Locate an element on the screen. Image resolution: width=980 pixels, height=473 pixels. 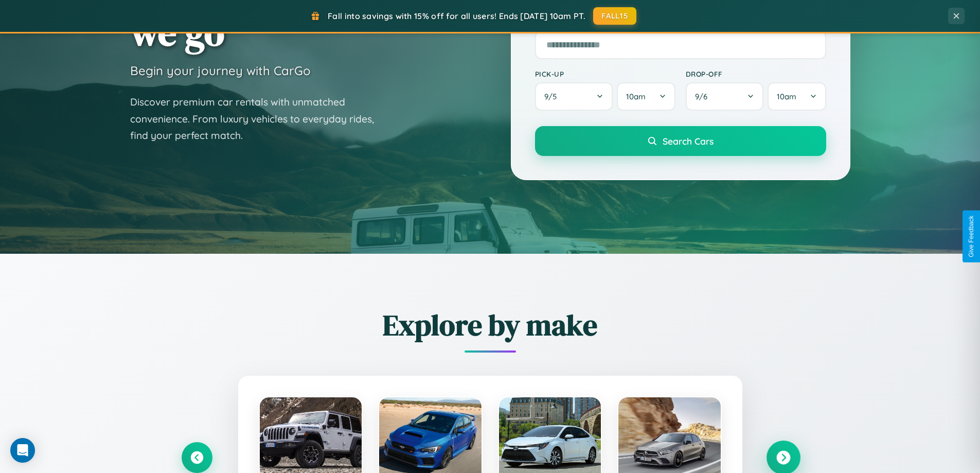
button: 9/5 is located at coordinates (574, 96).